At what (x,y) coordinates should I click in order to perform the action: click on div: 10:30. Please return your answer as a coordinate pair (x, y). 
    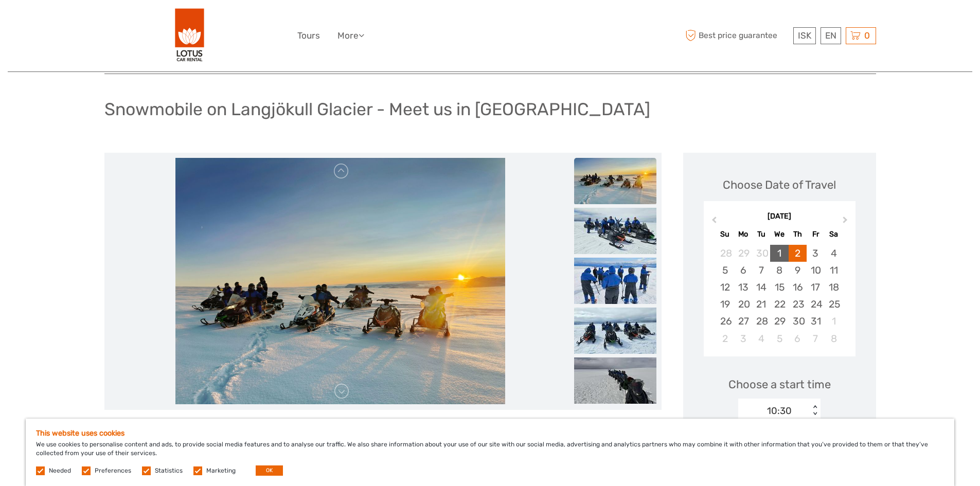
    Looking at the image, I should click on (779, 411).